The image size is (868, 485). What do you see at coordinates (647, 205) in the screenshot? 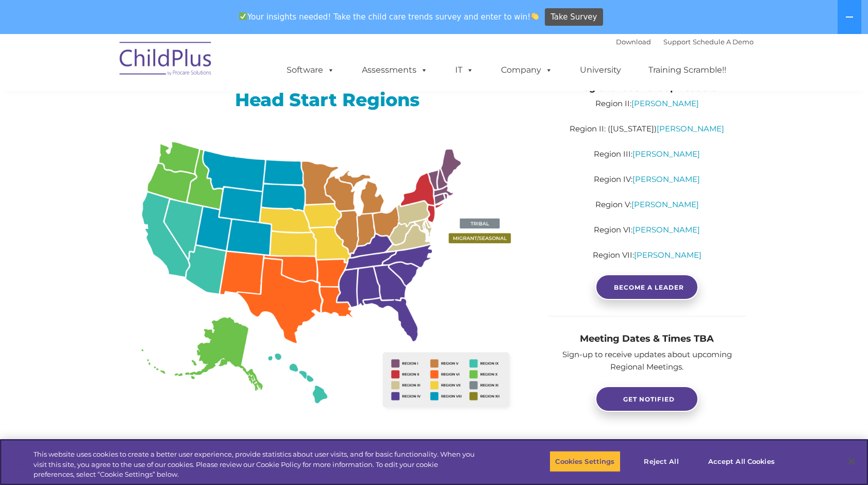
I see `p: Region V:` at bounding box center [647, 205].